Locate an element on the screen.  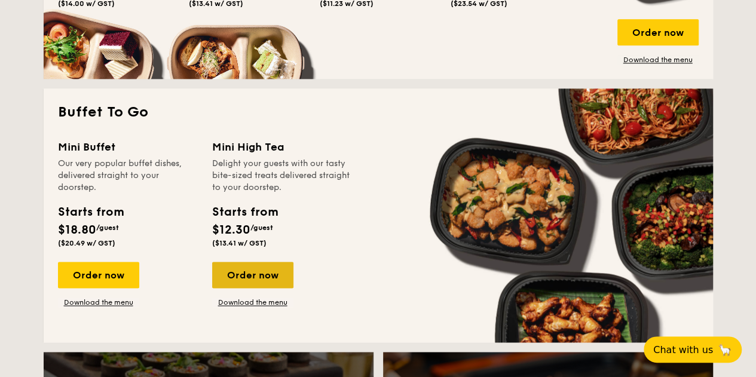
span: Chat with us is located at coordinates (683, 350).